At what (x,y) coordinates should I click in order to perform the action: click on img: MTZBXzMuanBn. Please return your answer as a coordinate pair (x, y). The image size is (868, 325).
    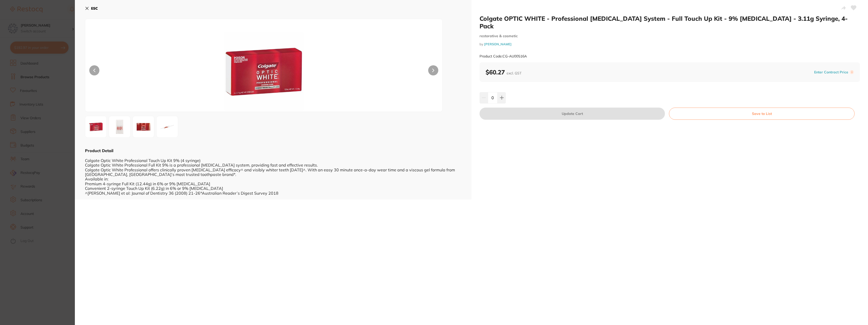
    Looking at the image, I should click on (167, 126).